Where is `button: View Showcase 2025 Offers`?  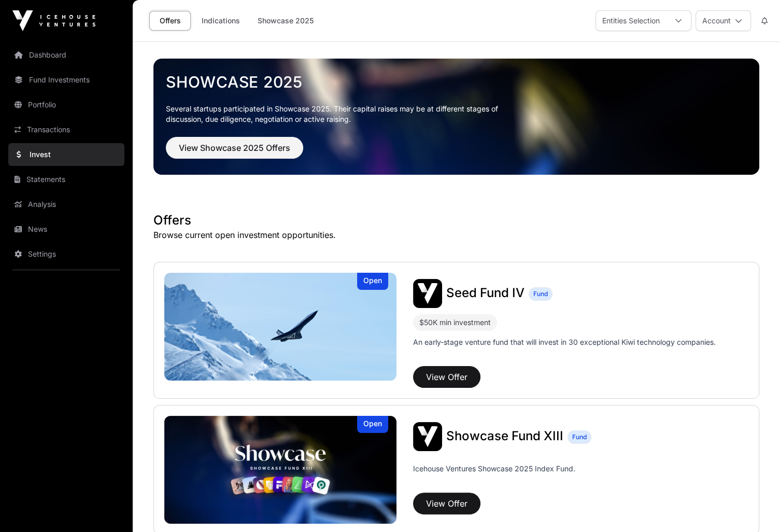
button: View Showcase 2025 Offers is located at coordinates (235, 148).